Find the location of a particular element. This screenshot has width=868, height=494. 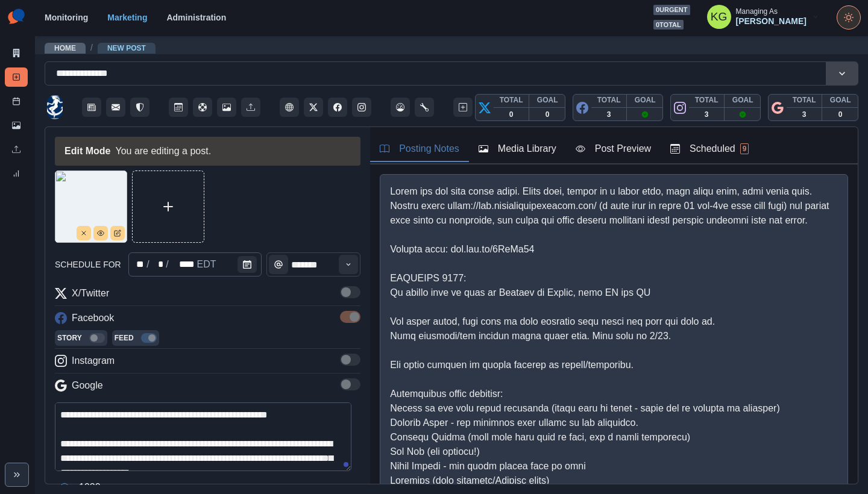

button: Administration is located at coordinates (424, 107).